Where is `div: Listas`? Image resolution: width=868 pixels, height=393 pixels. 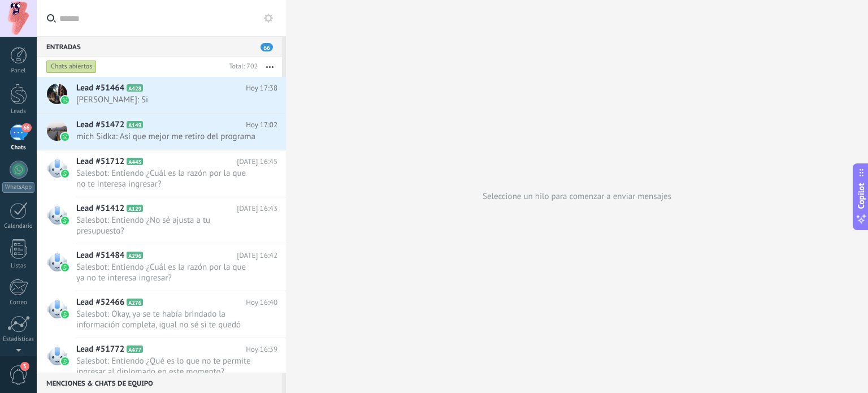 div: Listas is located at coordinates (18, 266).